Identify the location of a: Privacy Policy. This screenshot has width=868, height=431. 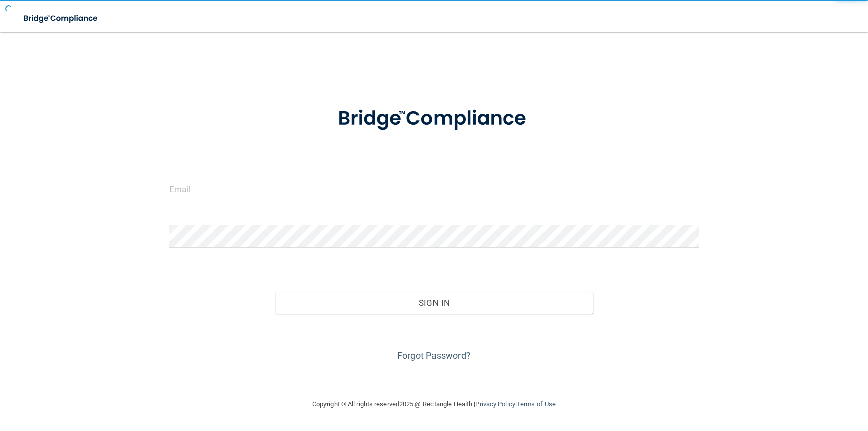
(495, 404).